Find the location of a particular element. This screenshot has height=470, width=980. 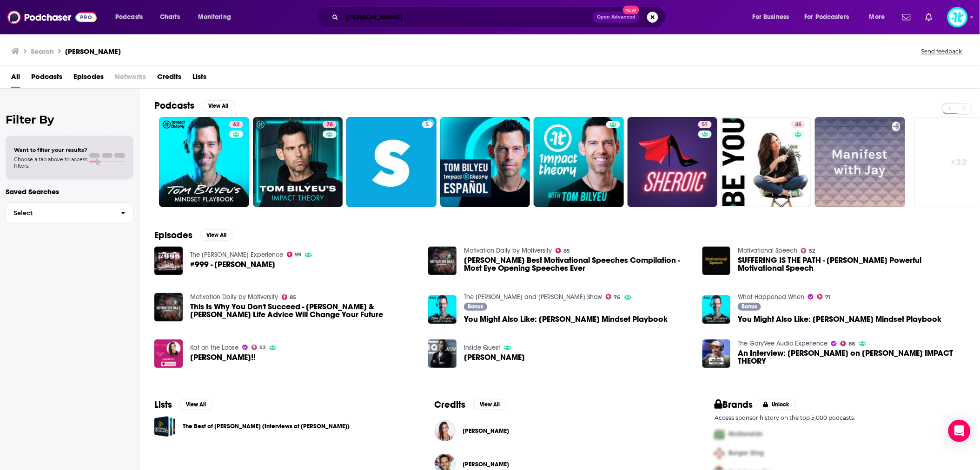

span: 85 is located at coordinates (567, 251).